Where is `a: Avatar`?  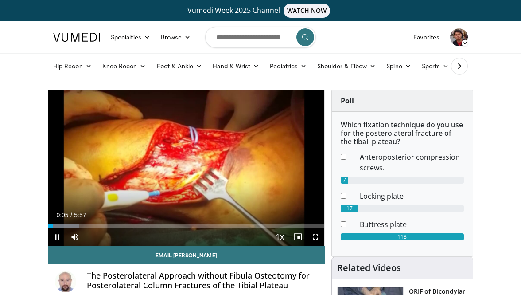 a: Avatar is located at coordinates (459, 37).